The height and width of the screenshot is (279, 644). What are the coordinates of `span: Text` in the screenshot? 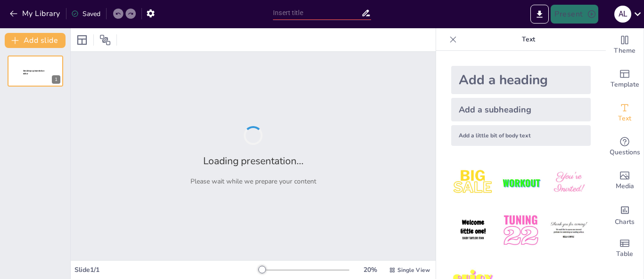 It's located at (625, 118).